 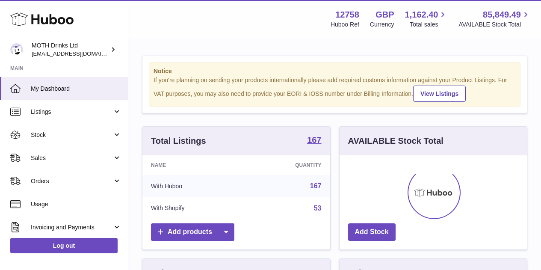 What do you see at coordinates (71, 112) in the screenshot?
I see `span: Listings` at bounding box center [71, 112].